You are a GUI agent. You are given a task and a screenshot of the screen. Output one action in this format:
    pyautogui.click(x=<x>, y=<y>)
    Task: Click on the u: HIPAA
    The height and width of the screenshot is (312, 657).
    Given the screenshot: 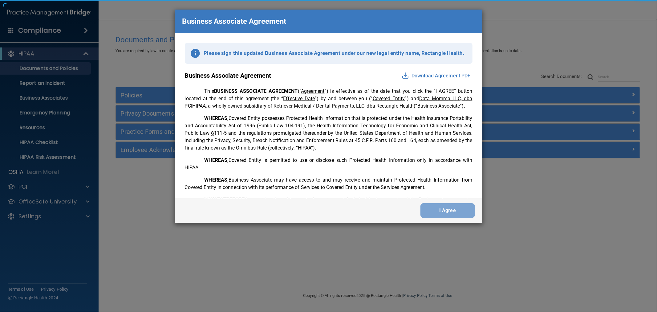 What is the action you would take?
    pyautogui.click(x=304, y=147)
    